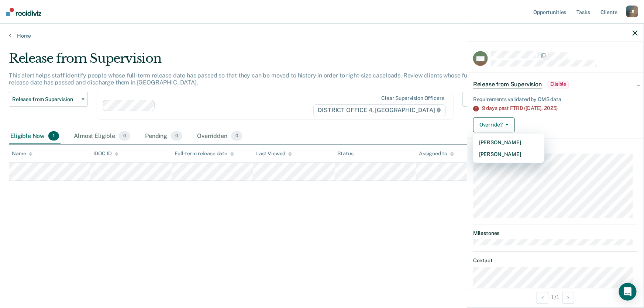 The height and width of the screenshot is (308, 644). I want to click on p: This alert helps staff identify people whose full-term release date has passed so that they can b..., so click(247, 79).